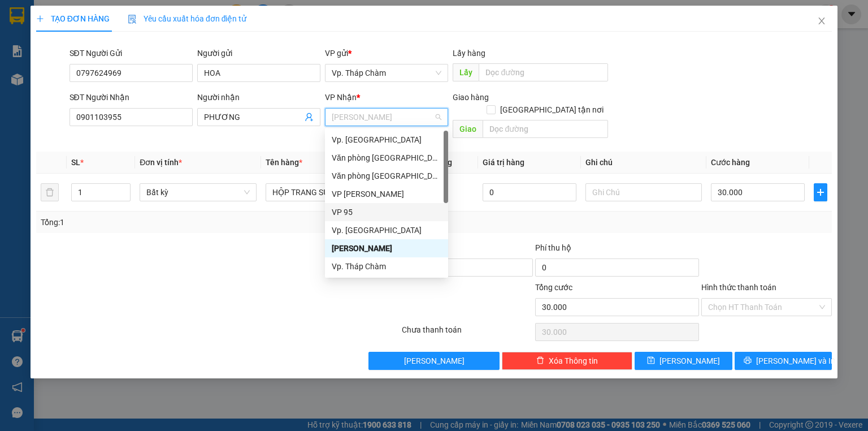 The width and height of the screenshot is (868, 431). I want to click on div: VP gửi, so click(386, 53).